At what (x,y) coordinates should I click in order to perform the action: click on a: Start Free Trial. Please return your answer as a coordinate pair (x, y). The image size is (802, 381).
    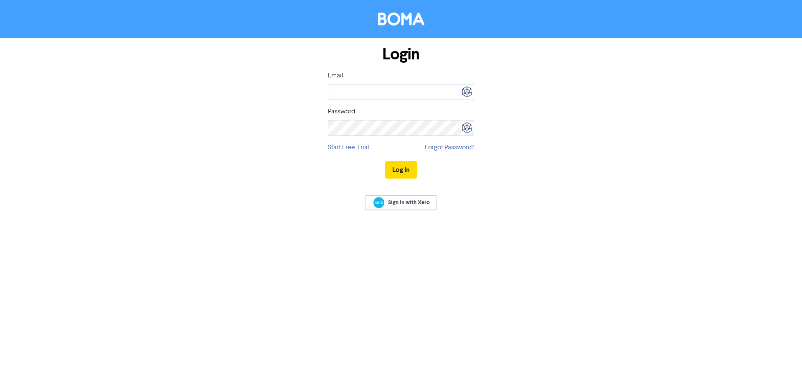
    Looking at the image, I should click on (348, 147).